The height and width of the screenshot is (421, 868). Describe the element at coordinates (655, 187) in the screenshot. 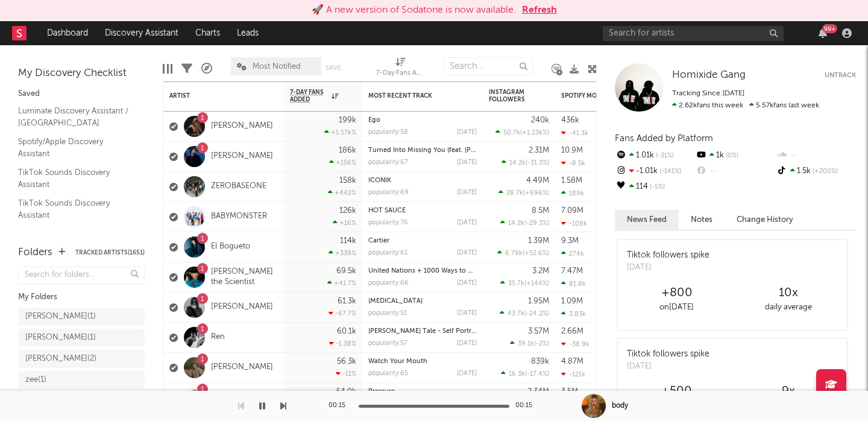

I see `div: 114` at that location.